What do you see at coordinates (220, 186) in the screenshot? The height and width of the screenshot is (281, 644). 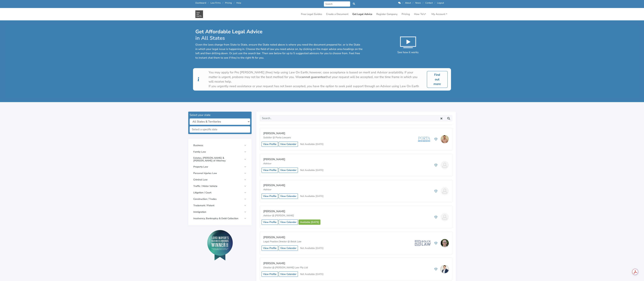 I see `a: Traffic / Motor Vehicle` at bounding box center [220, 186].